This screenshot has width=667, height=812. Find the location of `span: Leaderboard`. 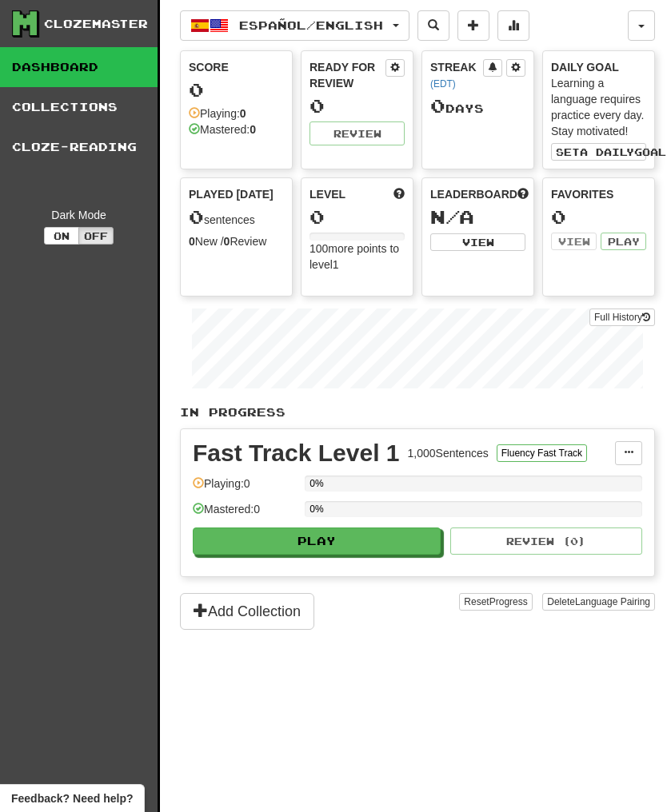

span: Leaderboard is located at coordinates (474, 194).